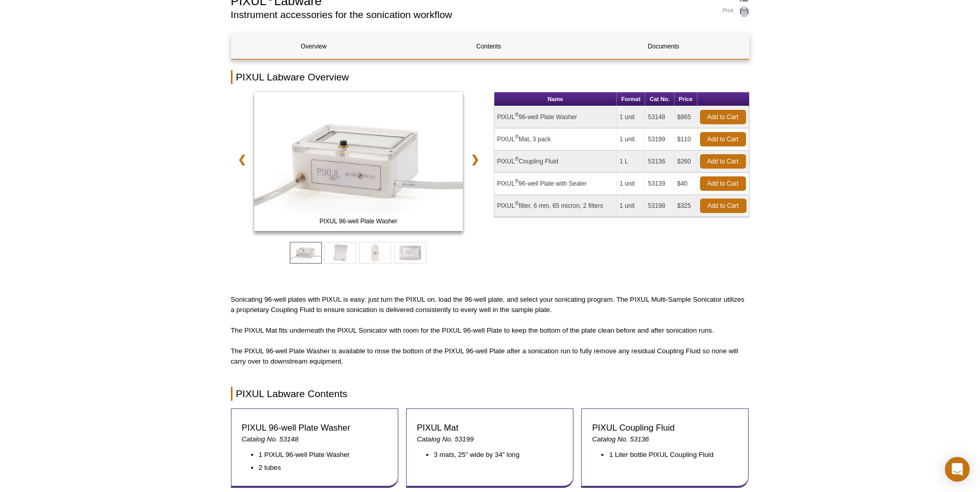  What do you see at coordinates (686, 184) in the screenshot?
I see `td: $40` at bounding box center [686, 184].